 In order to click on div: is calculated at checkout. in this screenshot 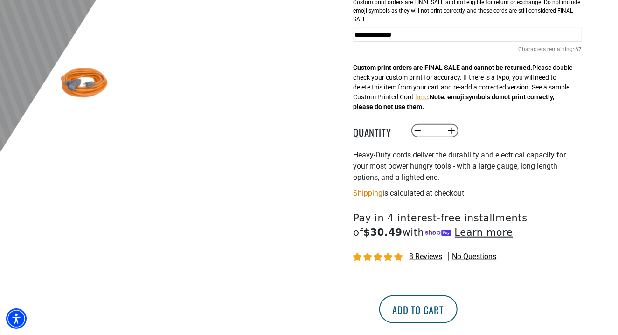, I will do `click(468, 193)`.